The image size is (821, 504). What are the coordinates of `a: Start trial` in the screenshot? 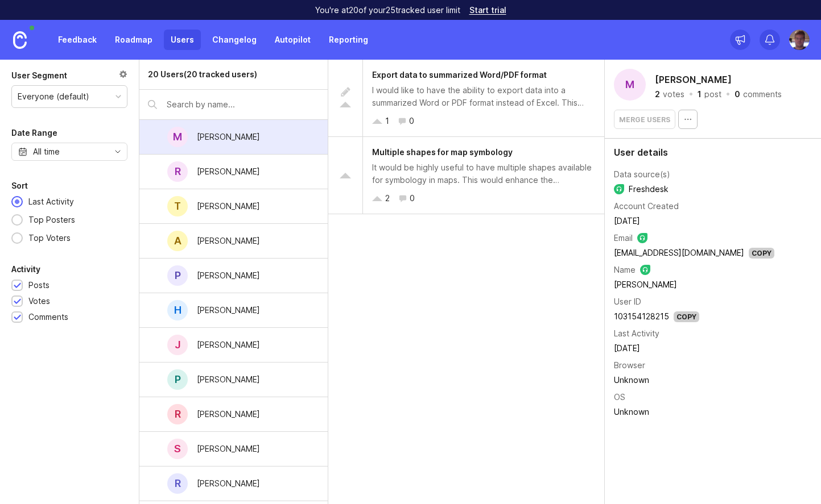 It's located at (487, 10).